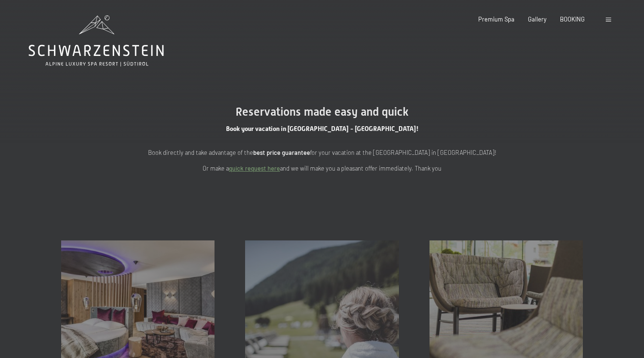 This screenshot has height=358, width=644. What do you see at coordinates (322, 112) in the screenshot?
I see `span: Reservations made easy and quick` at bounding box center [322, 112].